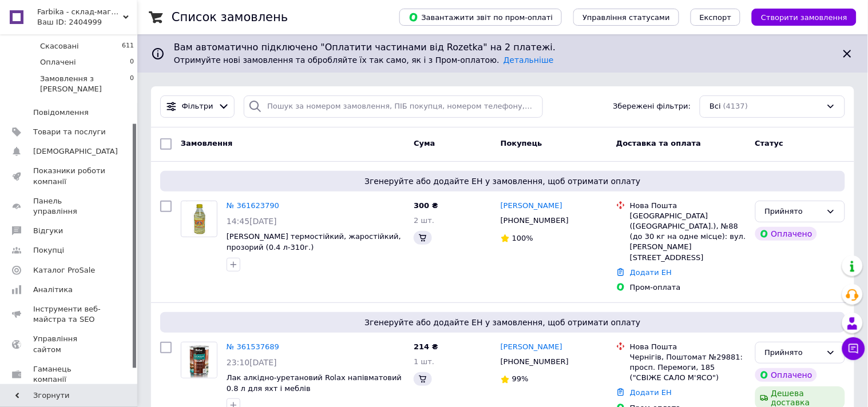  Describe the element at coordinates (69, 374) in the screenshot. I see `span: Гаманець компанії` at that location.